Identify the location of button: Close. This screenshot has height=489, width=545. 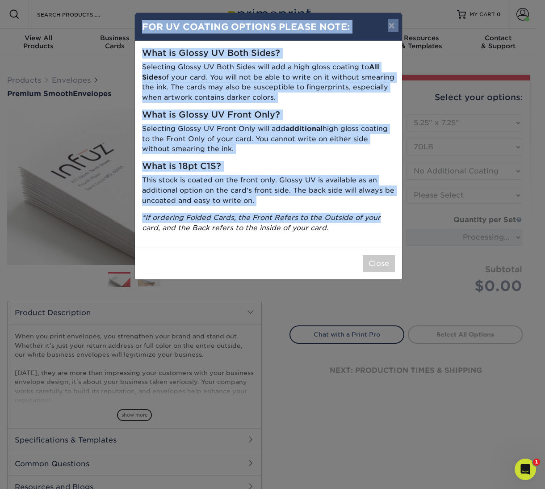
(379, 264).